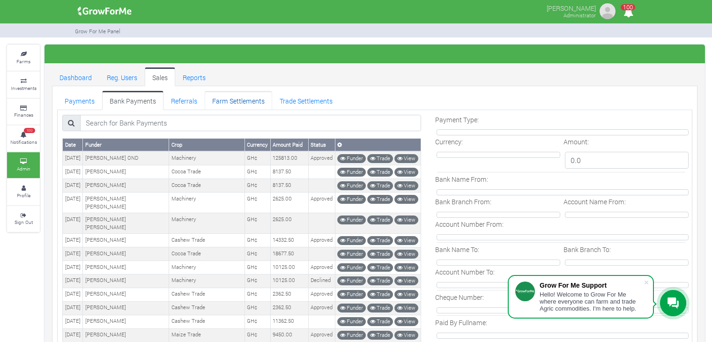 This screenshot has width=712, height=342. I want to click on td: 2625.00, so click(289, 203).